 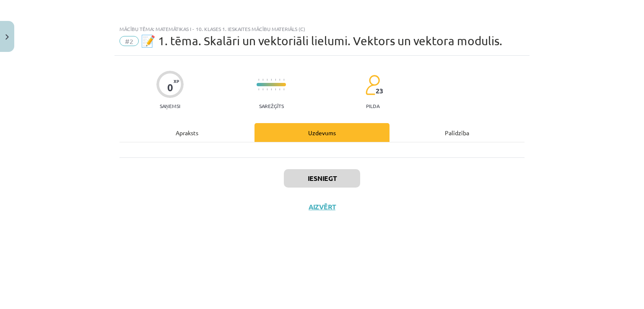 What do you see at coordinates (176, 81) in the screenshot?
I see `span: XP` at bounding box center [176, 81].